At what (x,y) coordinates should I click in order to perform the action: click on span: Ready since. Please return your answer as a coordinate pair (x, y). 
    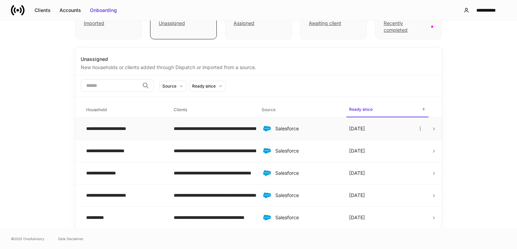
    Looking at the image, I should click on (388, 110).